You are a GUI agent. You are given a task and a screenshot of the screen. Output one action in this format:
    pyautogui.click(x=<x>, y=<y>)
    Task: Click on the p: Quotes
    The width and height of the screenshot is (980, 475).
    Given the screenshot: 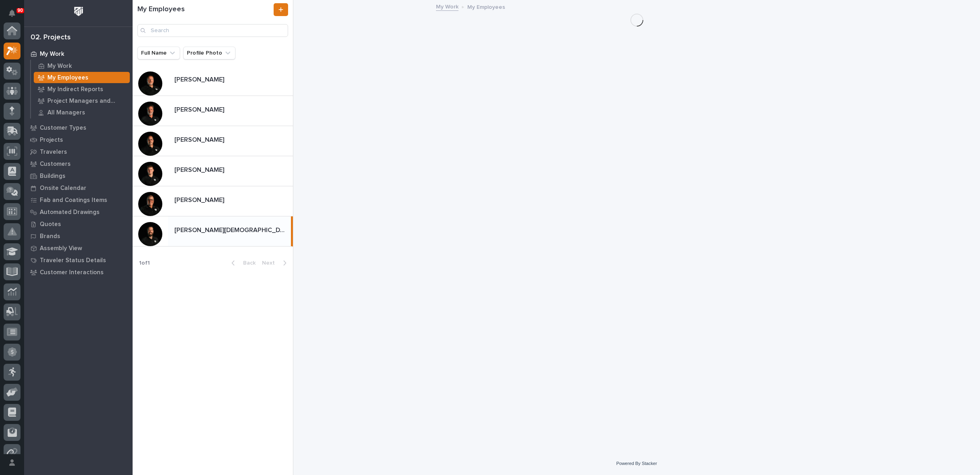 What is the action you would take?
    pyautogui.click(x=50, y=225)
    